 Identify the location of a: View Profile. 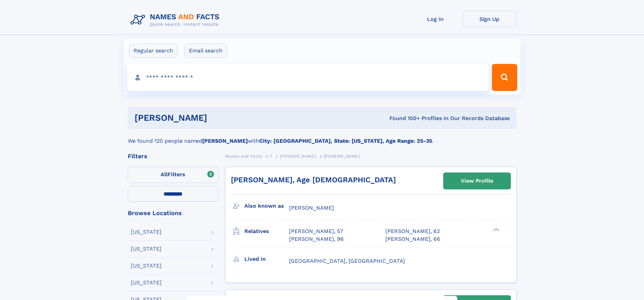
(477, 181).